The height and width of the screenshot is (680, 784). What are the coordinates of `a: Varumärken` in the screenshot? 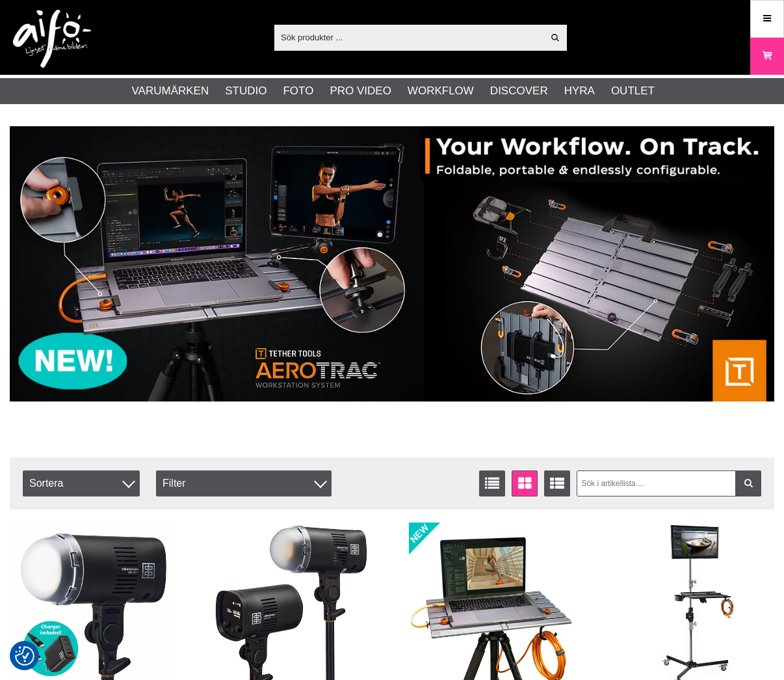 It's located at (170, 91).